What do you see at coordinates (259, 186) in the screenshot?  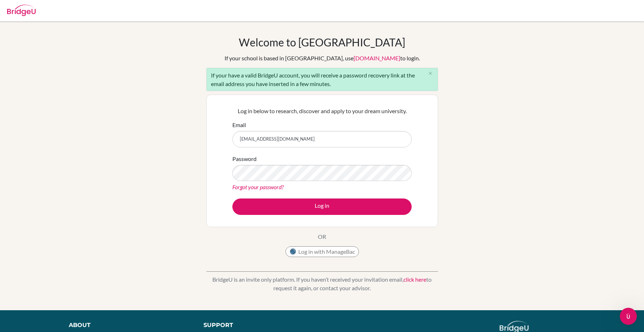 I see `a: Forgot your password?` at bounding box center [259, 186].